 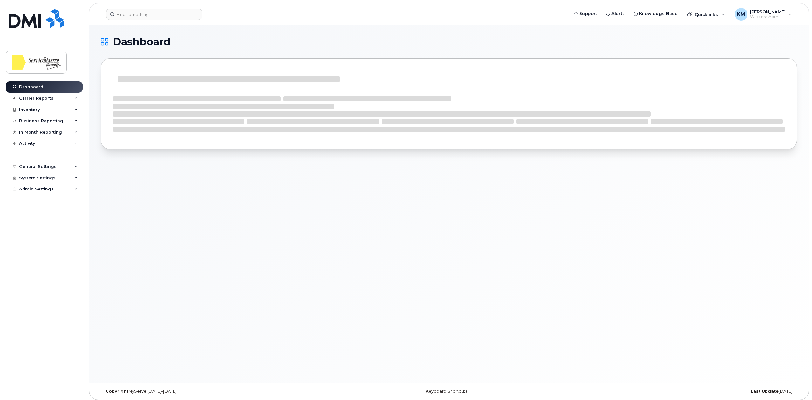 I want to click on strong: Last Update, so click(x=764, y=391).